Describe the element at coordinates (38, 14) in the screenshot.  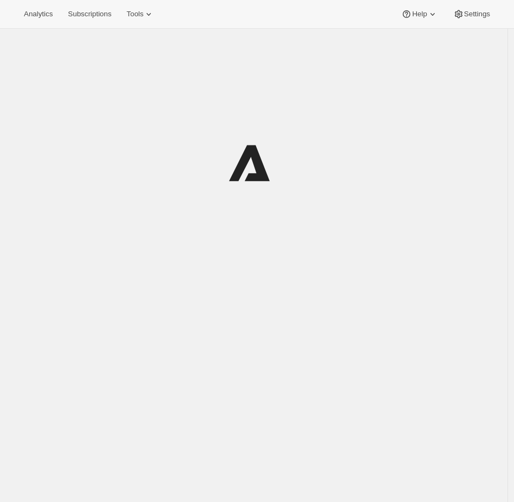
I see `button: Analytics` at that location.